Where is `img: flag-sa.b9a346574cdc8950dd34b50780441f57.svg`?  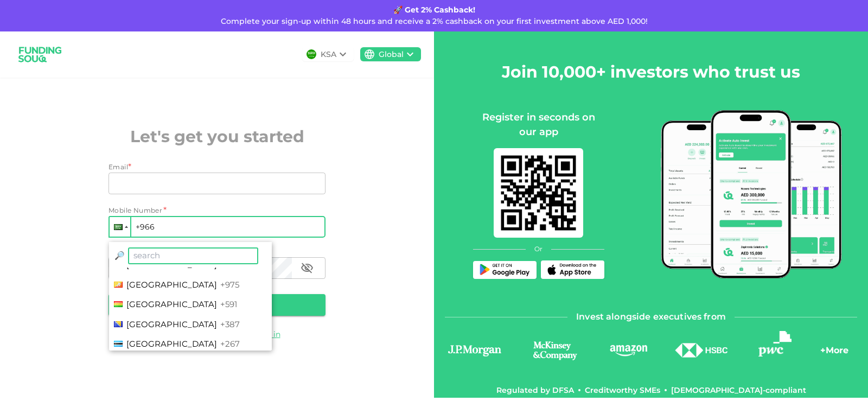
img: flag-sa.b9a346574cdc8950dd34b50780441f57.svg is located at coordinates (312, 54).